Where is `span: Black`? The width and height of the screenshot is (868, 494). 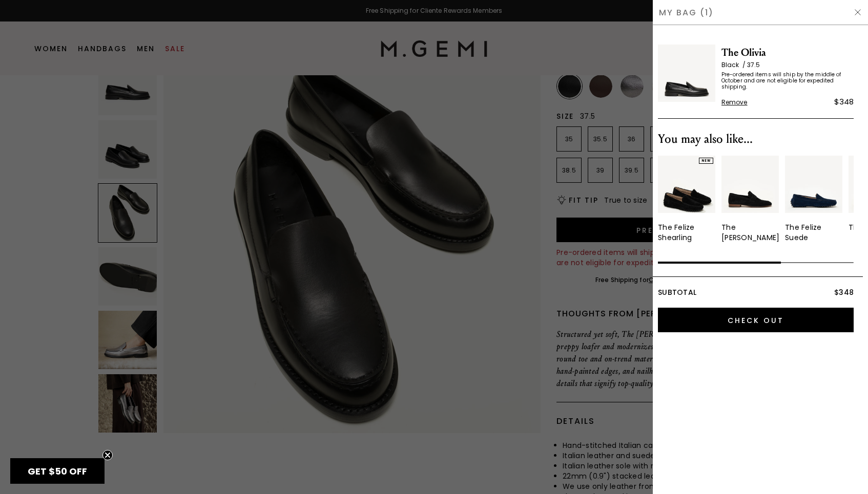
span: Black is located at coordinates (734, 64).